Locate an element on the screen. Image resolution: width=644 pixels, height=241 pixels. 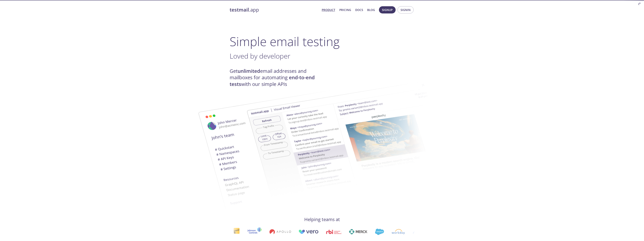
h1: Simple email testing is located at coordinates (322, 42).